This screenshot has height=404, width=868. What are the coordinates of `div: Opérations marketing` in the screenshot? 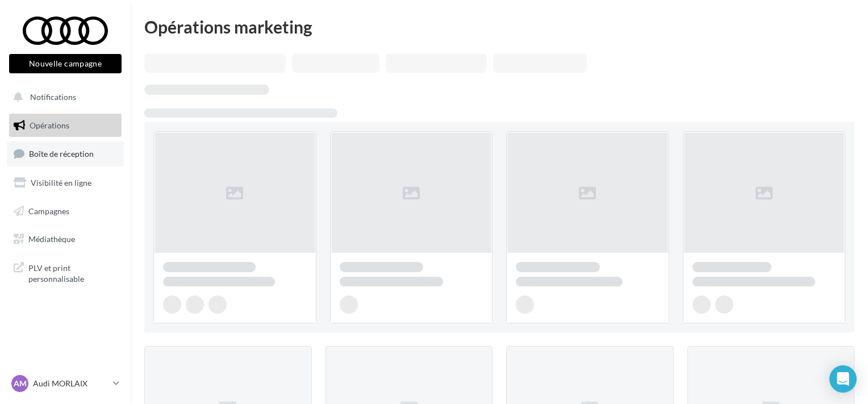 It's located at (499, 27).